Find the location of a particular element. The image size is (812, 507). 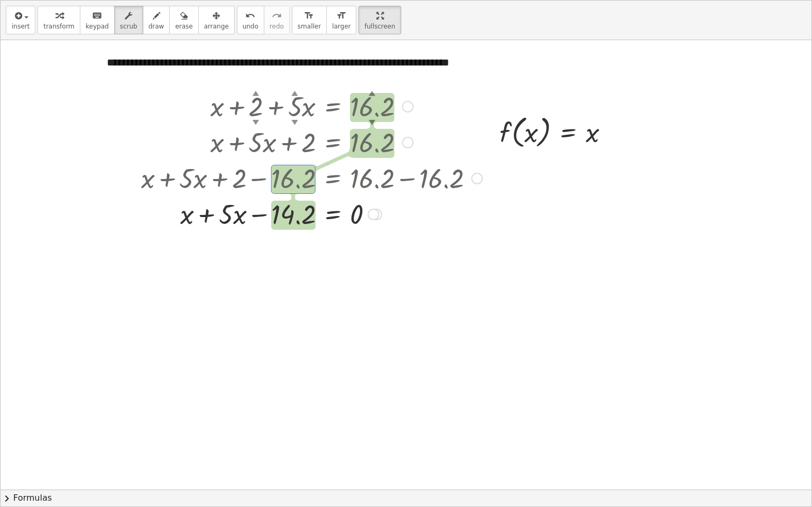

span: arrange is located at coordinates (216, 26).